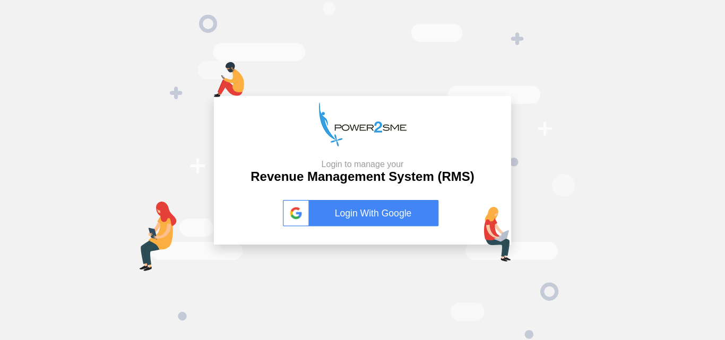 Image resolution: width=725 pixels, height=340 pixels. Describe the element at coordinates (498, 234) in the screenshot. I see `img: lap-login.png` at that location.